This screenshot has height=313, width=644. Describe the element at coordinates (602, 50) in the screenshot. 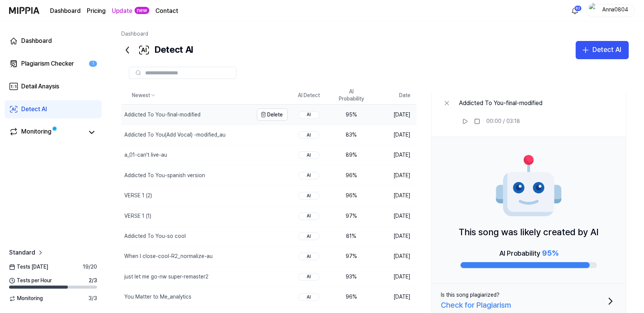

I see `button: Detect AI` at that location.